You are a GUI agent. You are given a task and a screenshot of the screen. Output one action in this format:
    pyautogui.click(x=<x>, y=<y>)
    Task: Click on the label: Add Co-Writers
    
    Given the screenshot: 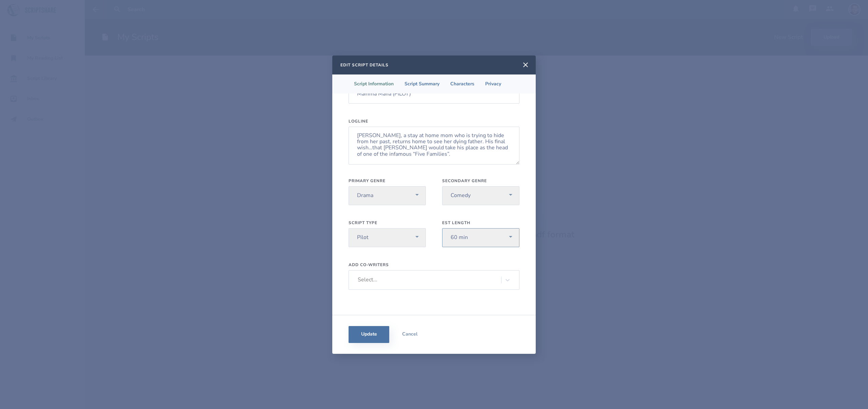 What is the action you would take?
    pyautogui.click(x=434, y=265)
    